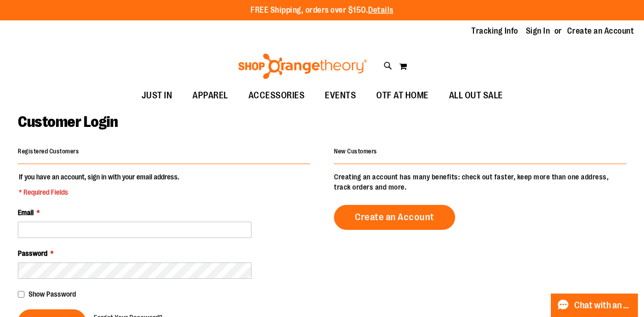  Describe the element at coordinates (402, 96) in the screenshot. I see `span: OTF AT HOME` at that location.